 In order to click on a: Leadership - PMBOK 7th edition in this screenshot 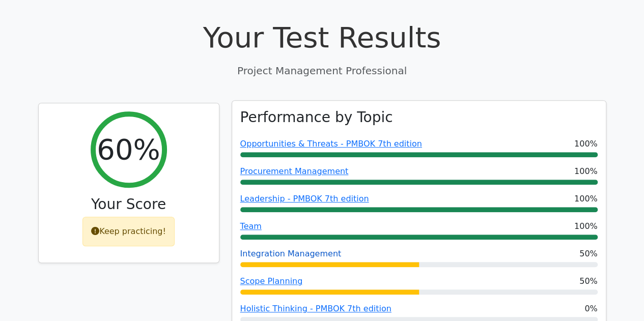, I will do `click(305, 198)`.